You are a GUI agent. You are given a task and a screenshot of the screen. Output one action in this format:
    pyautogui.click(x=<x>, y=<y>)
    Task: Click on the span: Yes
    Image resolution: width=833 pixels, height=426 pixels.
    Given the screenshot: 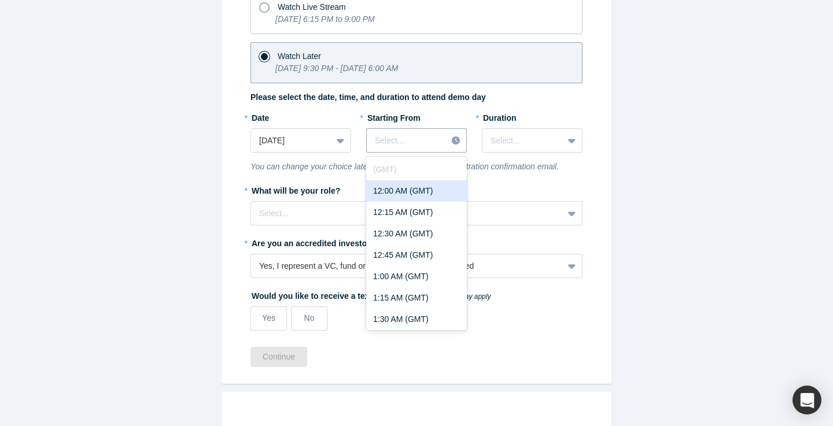 What is the action you would take?
    pyautogui.click(x=268, y=318)
    